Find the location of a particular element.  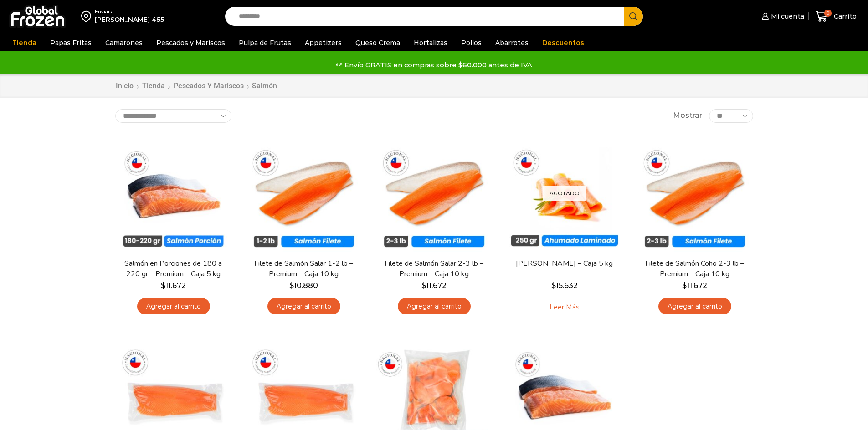

a: Filete de Salmón Coho 2-3 lb – Premium – Caja 10 kg is located at coordinates (694, 269).